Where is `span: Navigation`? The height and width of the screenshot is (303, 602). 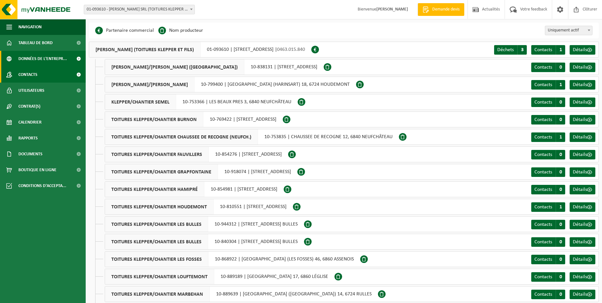 span: Navigation is located at coordinates (30, 27).